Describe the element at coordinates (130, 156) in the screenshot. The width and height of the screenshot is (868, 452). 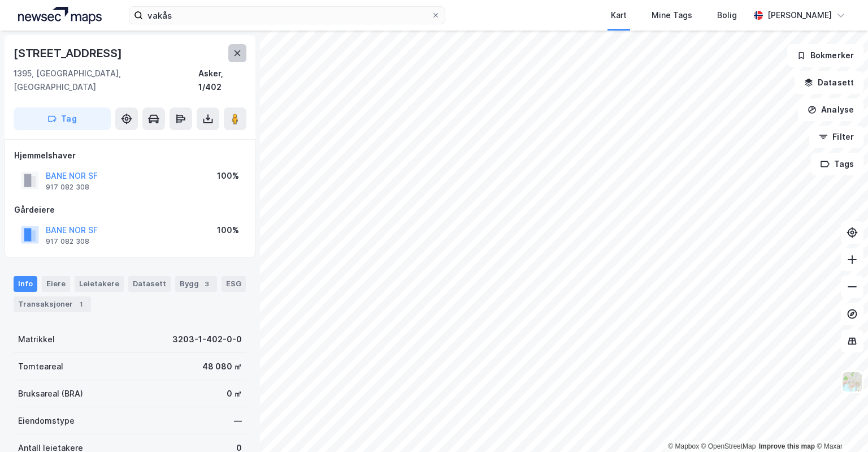
I see `div: Hjemmelshaver` at that location.